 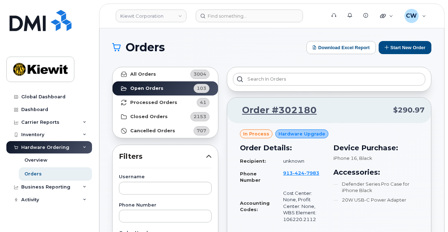 I want to click on li: 20W USB-C Power Adapter, so click(x=376, y=200).